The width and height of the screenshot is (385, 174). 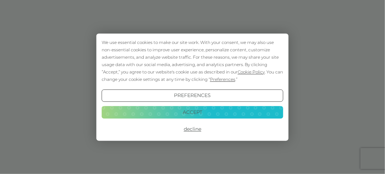 I want to click on span: Preferences, so click(x=223, y=79).